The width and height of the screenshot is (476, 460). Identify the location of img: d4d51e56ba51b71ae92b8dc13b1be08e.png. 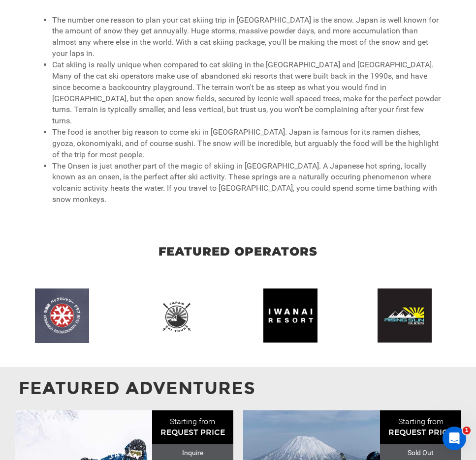
(295, 316).